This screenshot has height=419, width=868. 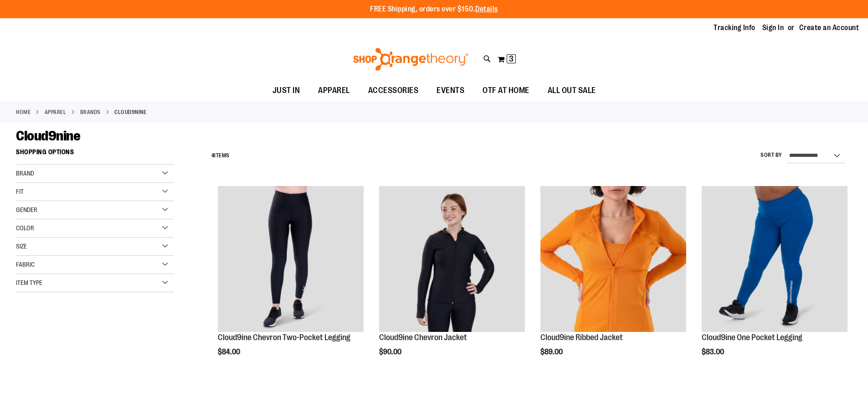 What do you see at coordinates (220, 155) in the screenshot?
I see `h2: Items` at bounding box center [220, 155].